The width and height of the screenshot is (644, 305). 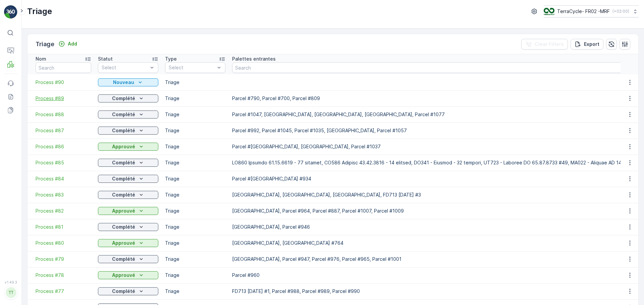 I want to click on span: Process #87, so click(x=63, y=130).